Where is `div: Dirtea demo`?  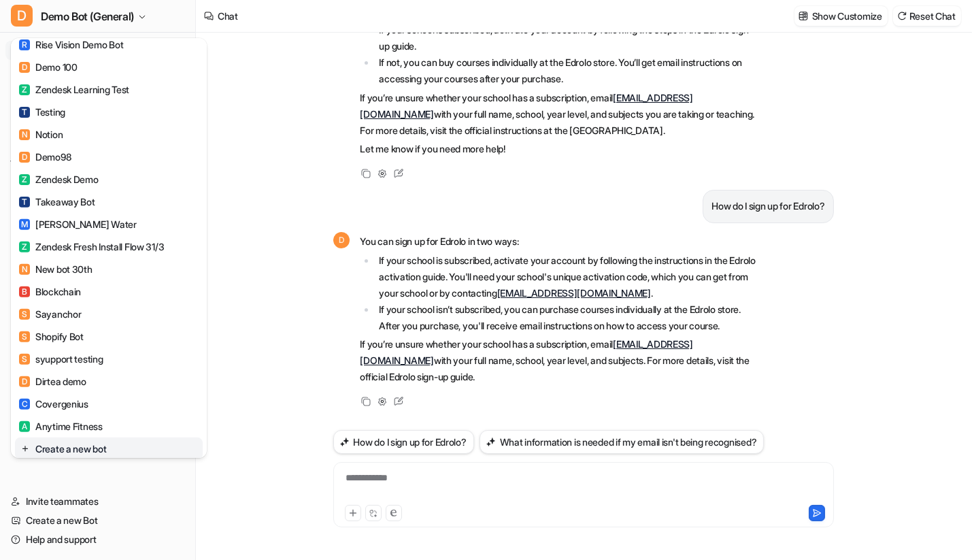 div: Dirtea demo is located at coordinates (52, 381).